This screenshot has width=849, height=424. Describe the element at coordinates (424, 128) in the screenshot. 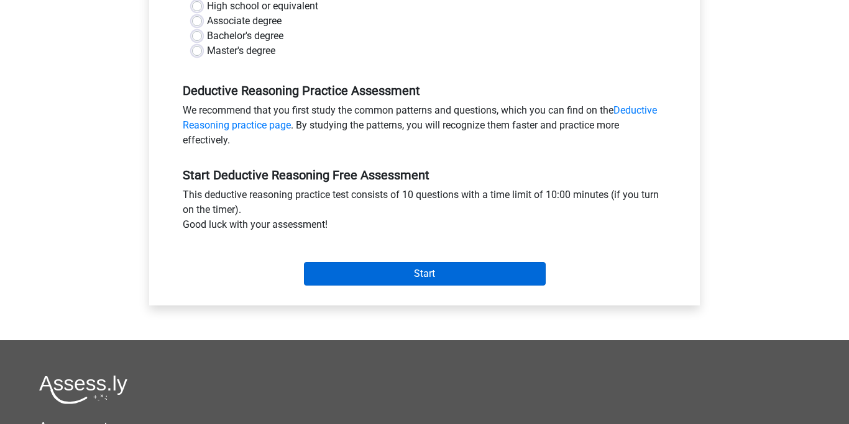

I see `div: We recommend that you first study the common patterns and questions, which you can find on the . ...` at that location.